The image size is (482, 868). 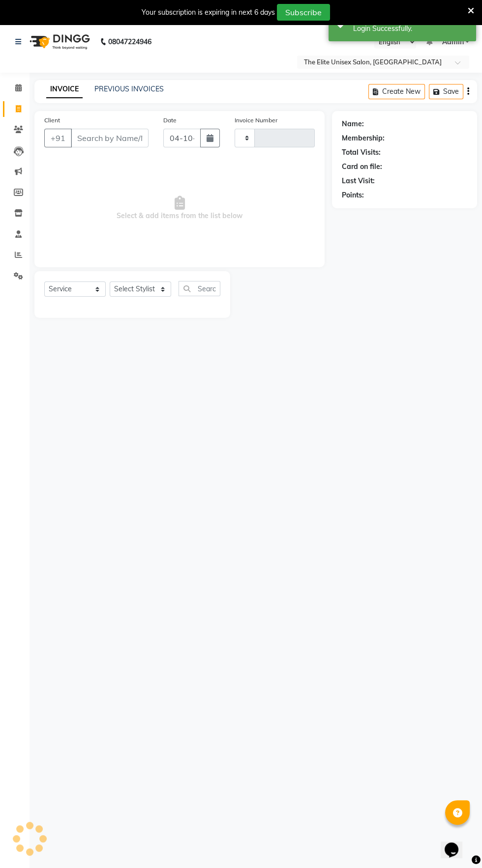 I want to click on div: Last Visit:, so click(x=358, y=181).